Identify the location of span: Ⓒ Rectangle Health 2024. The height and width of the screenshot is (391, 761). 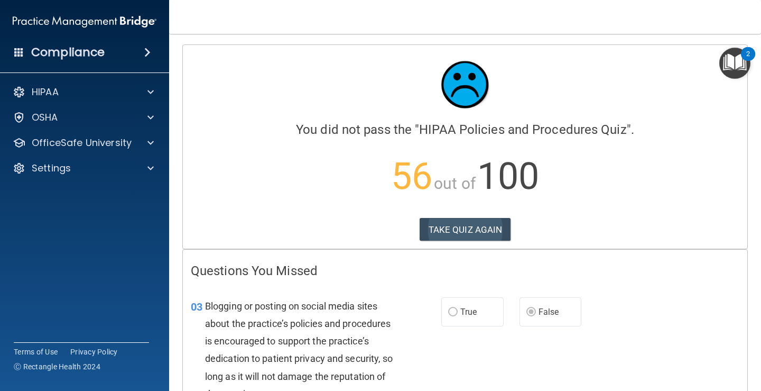
(57, 366).